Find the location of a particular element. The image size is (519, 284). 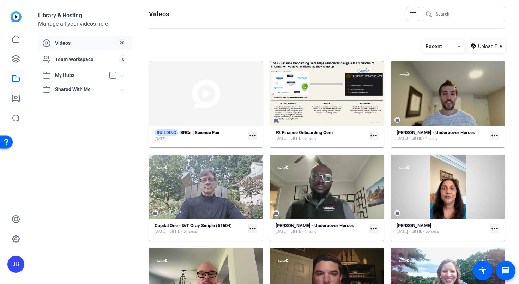

span: Shared With Me is located at coordinates (88, 89).